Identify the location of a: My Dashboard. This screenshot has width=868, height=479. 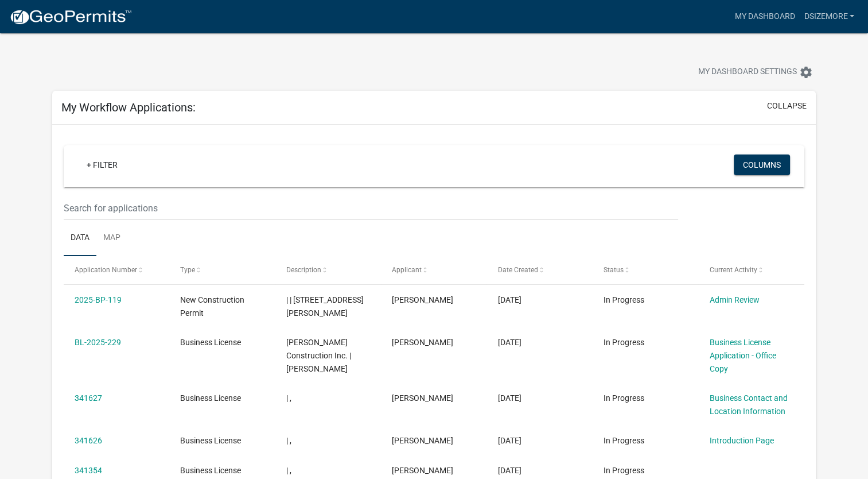
(764, 17).